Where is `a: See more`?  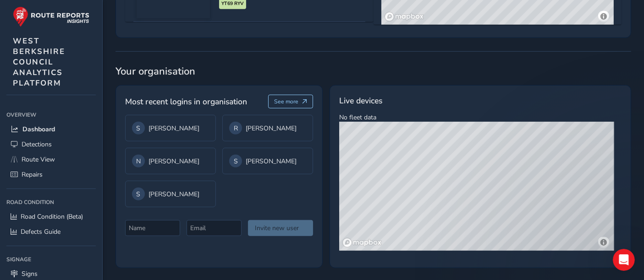
a: See more is located at coordinates (291, 102).